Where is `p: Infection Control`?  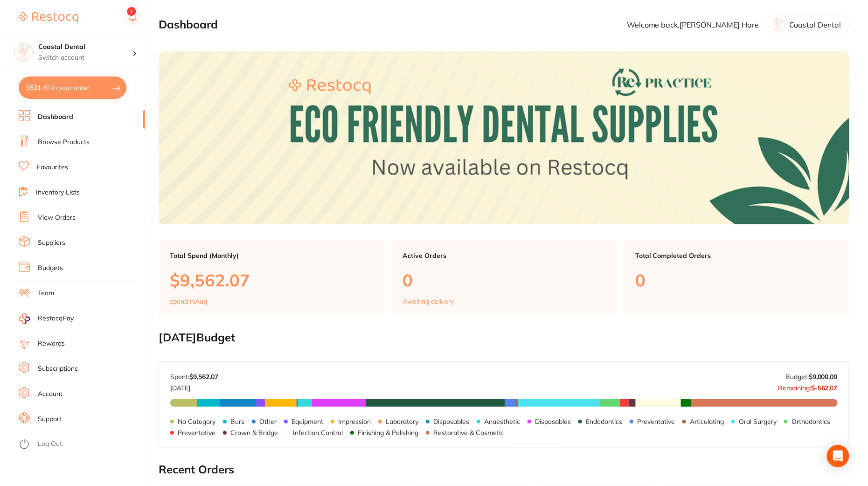
p: Infection Control is located at coordinates (318, 433).